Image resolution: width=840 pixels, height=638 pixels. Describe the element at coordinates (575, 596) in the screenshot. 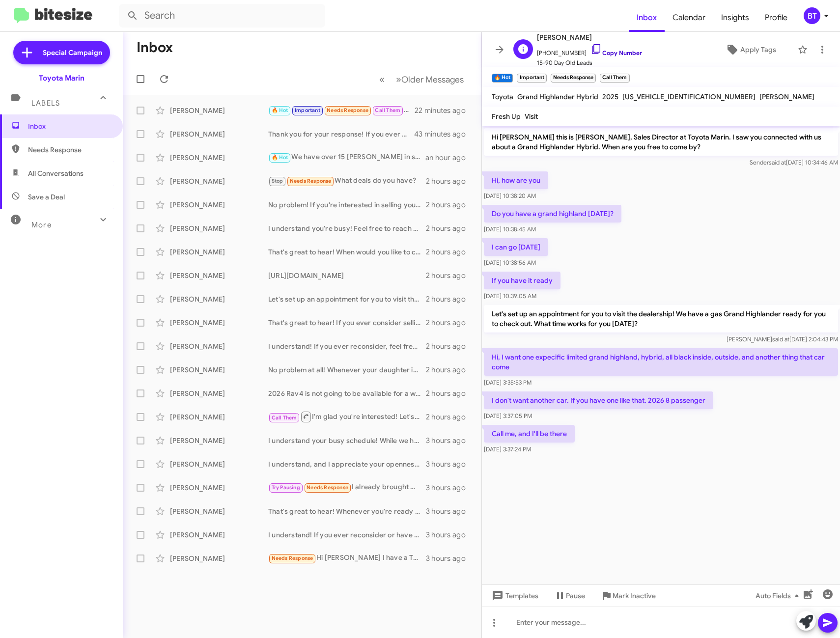

I see `span: Pause` at that location.